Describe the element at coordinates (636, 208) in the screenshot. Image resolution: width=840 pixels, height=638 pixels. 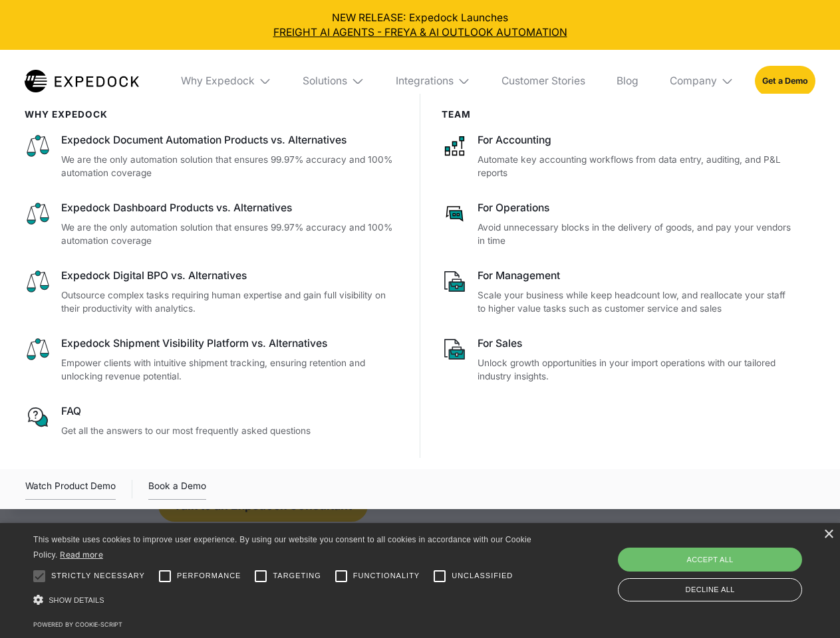
I see `div: For Operations` at that location.